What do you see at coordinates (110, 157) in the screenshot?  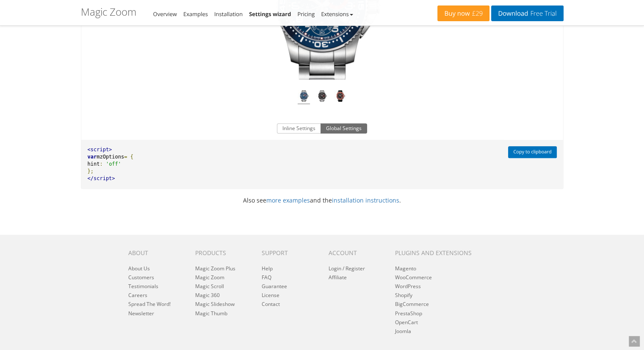 I see `span: mzOptions` at bounding box center [110, 157].